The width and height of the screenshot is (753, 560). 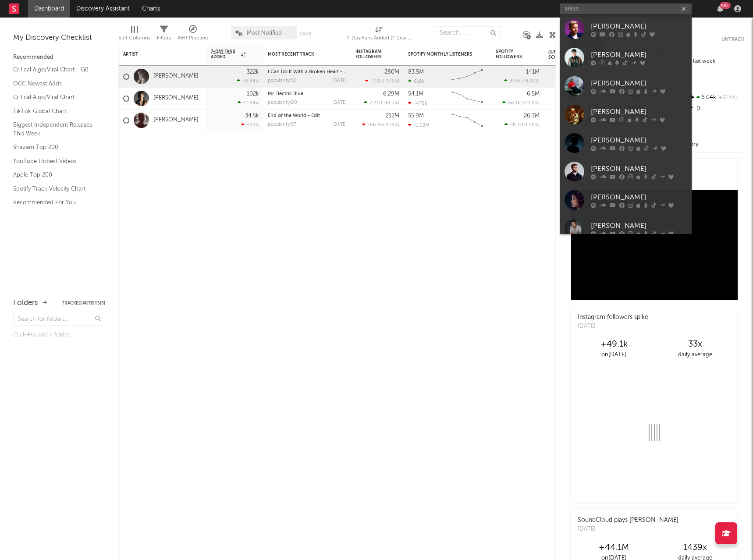 What do you see at coordinates (25, 303) in the screenshot?
I see `div: Folders` at bounding box center [25, 303].